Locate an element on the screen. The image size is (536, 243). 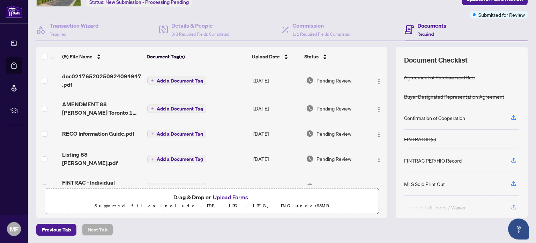
span: Upload Date is located at coordinates (266, 57).